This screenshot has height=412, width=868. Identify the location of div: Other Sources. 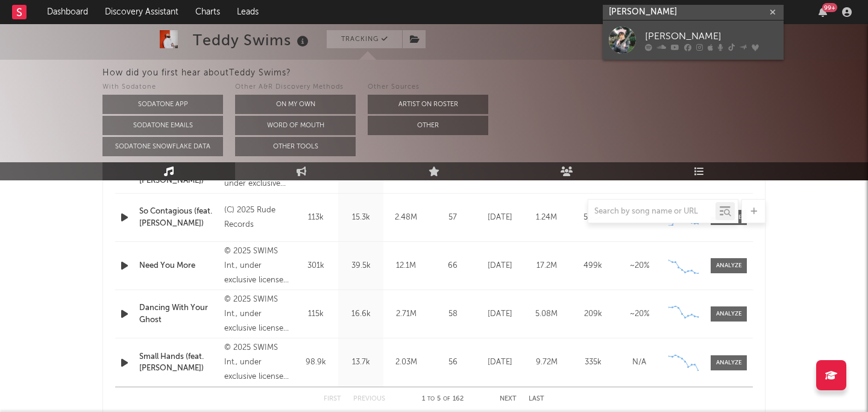
(428, 87).